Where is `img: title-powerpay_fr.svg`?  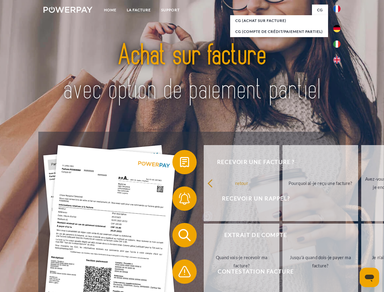
img: title-powerpay_fr.svg is located at coordinates (192, 73).